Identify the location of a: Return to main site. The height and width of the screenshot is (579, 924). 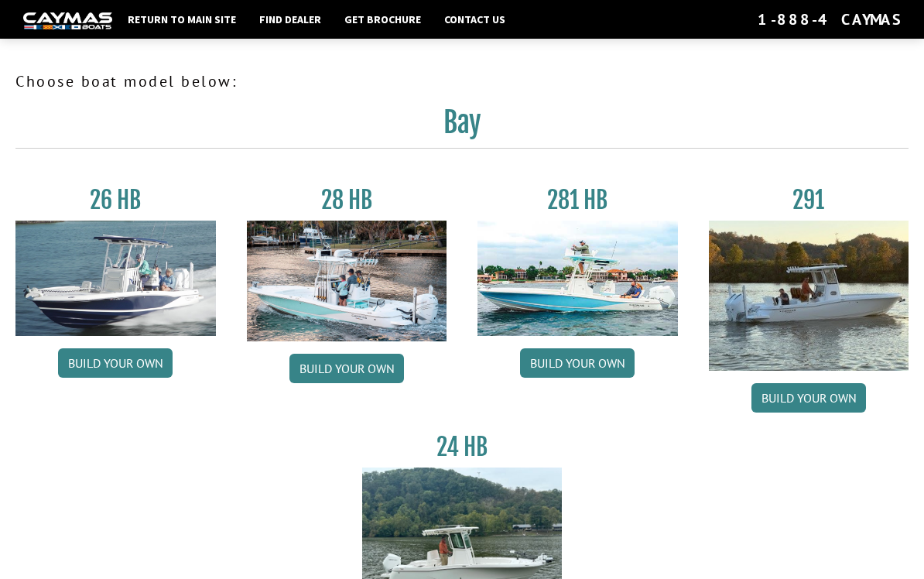
(182, 19).